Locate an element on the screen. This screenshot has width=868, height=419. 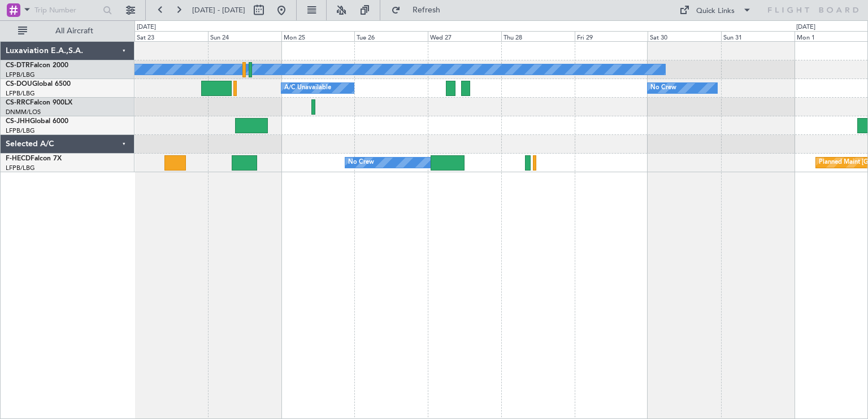
input: Trip Number is located at coordinates (66, 11).